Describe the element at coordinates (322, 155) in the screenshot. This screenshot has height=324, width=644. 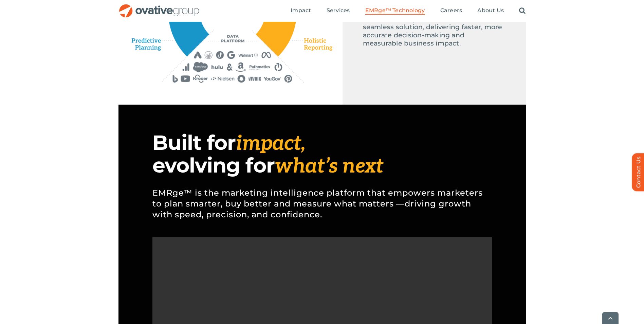
I see `h1: Built for evolving for` at that location.